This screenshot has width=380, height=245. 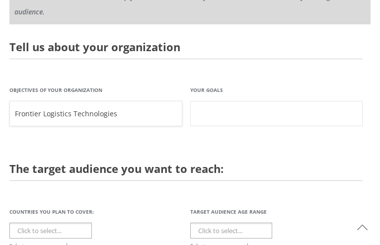 I want to click on label: Countries you plan to cover:, so click(x=52, y=211).